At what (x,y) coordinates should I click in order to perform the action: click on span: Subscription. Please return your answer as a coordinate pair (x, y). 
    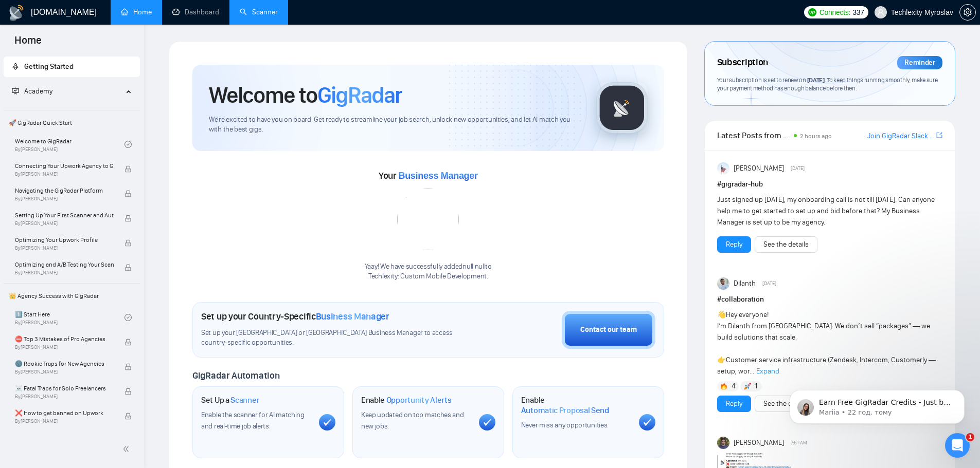
    Looking at the image, I should click on (742, 63).